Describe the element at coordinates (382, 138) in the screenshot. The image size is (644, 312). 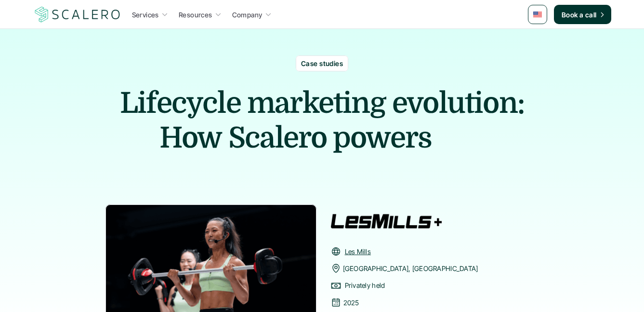
I see `span: powers` at that location.